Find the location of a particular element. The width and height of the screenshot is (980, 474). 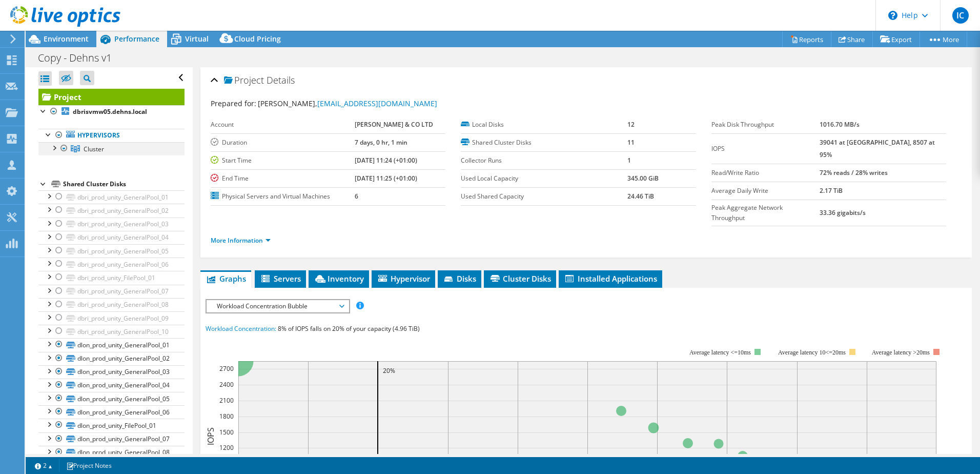

span: Workload Concentration Bubble is located at coordinates (277, 306).